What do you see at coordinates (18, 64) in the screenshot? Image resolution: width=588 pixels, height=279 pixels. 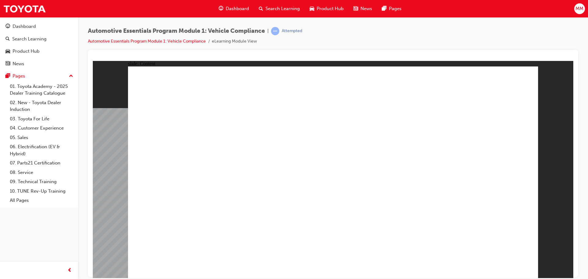 I see `div: News` at bounding box center [18, 64].